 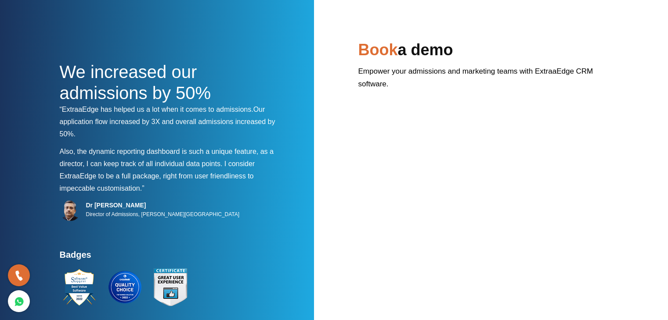 What do you see at coordinates (156, 109) in the screenshot?
I see `span: “ExtraaEdge has helped us a lot when it comes to admissions.` at bounding box center [156, 109].